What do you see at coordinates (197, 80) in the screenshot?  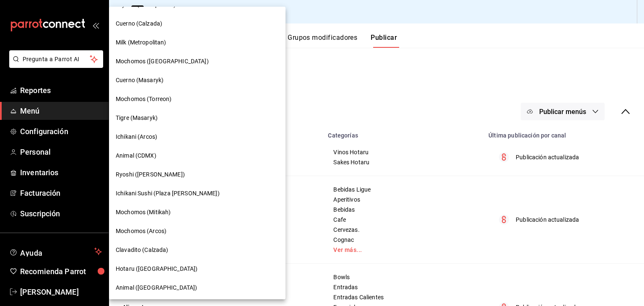 I see `div: Cuerno (Masaryk)` at bounding box center [197, 80].